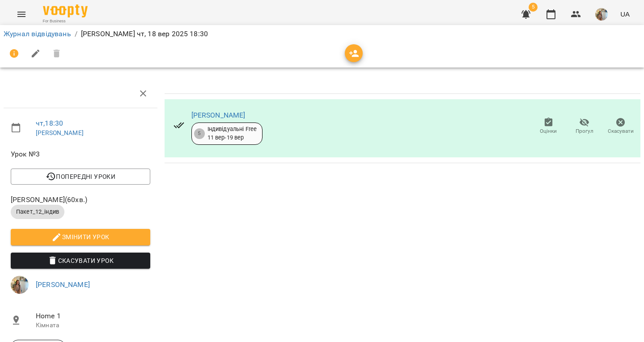  I want to click on span: UA, so click(625, 14).